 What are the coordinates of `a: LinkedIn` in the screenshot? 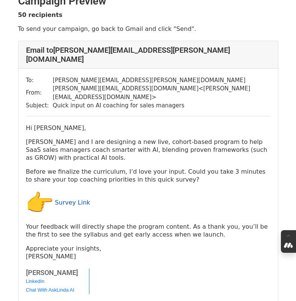 It's located at (35, 281).